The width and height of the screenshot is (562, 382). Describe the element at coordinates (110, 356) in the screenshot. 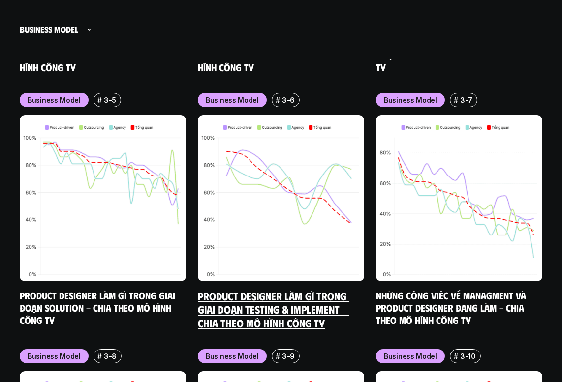

I see `p: 3-8` at that location.